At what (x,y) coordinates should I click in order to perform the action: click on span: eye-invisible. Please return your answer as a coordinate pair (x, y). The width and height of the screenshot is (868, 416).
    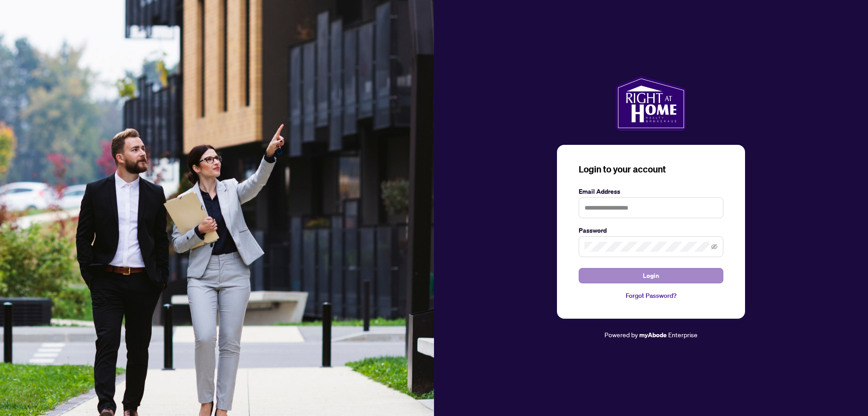
    Looking at the image, I should click on (714, 246).